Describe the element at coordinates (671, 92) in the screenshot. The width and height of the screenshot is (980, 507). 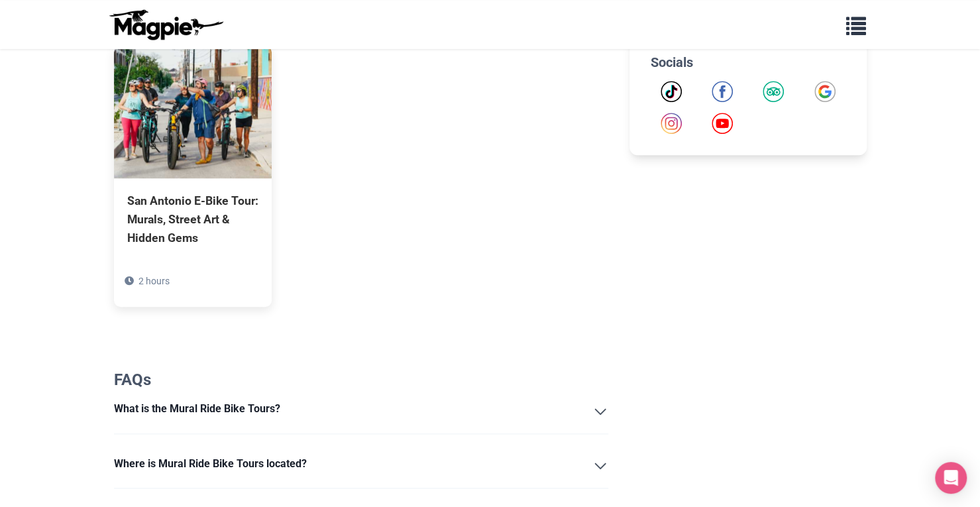
I see `img: TikTok icon` at that location.